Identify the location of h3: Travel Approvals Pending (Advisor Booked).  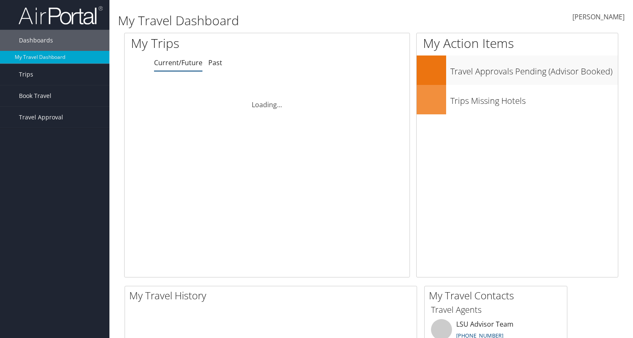
(534, 69).